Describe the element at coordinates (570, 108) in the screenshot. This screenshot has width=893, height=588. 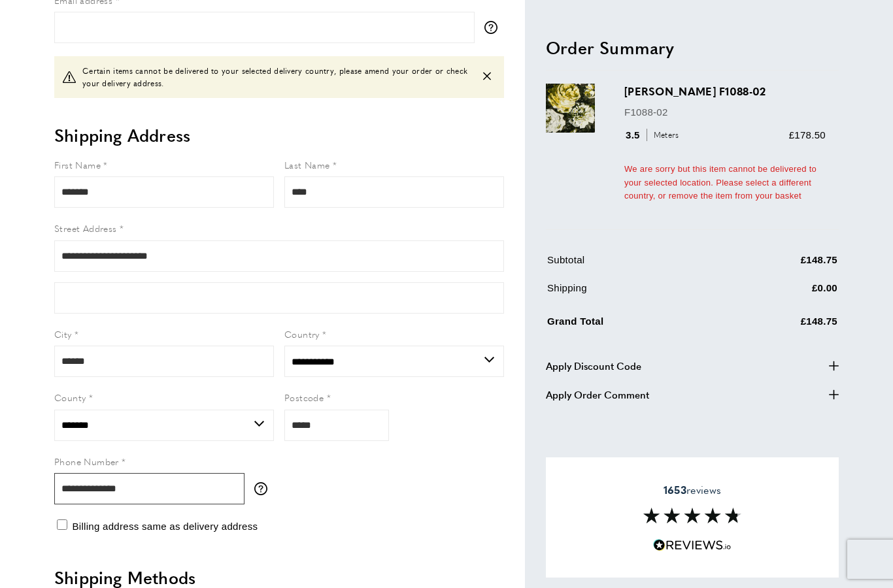
I see `img: Floretta F1088-02` at that location.